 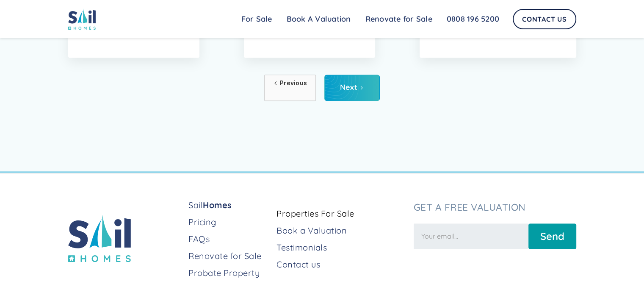 What do you see at coordinates (495, 234) in the screenshot?
I see `form: Newsletter Form` at bounding box center [495, 234].